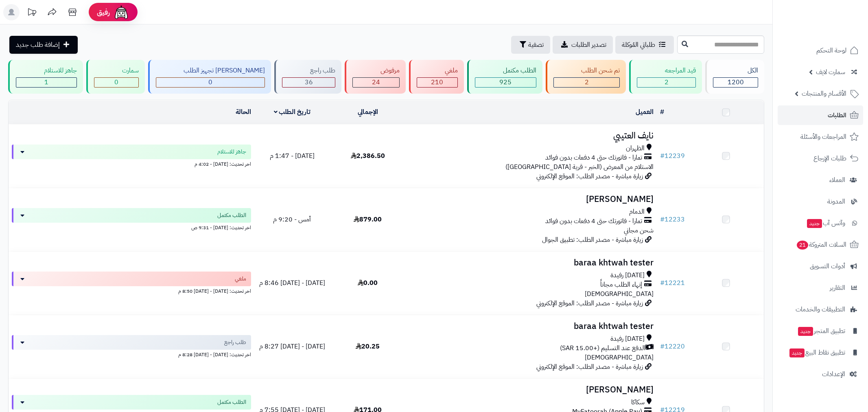  Describe the element at coordinates (292, 219) in the screenshot. I see `span: أمس - 9:20 م` at that location.